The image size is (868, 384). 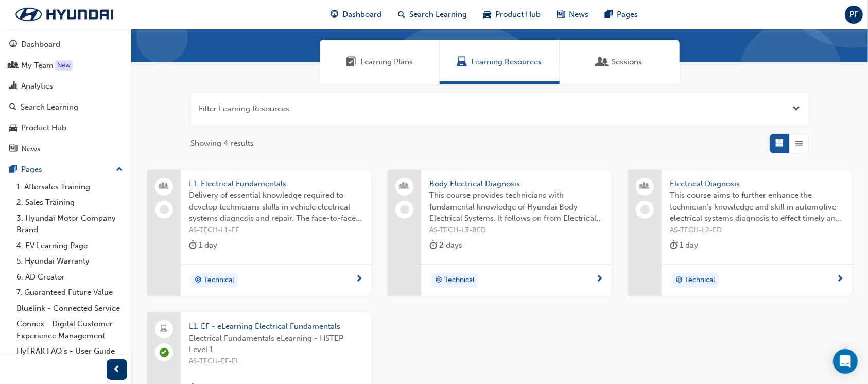 What do you see at coordinates (66, 86) in the screenshot?
I see `a: Analytics` at bounding box center [66, 86].